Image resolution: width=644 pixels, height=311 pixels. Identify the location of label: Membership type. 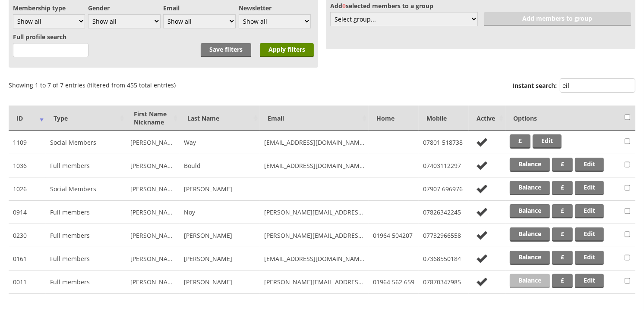
(49, 8).